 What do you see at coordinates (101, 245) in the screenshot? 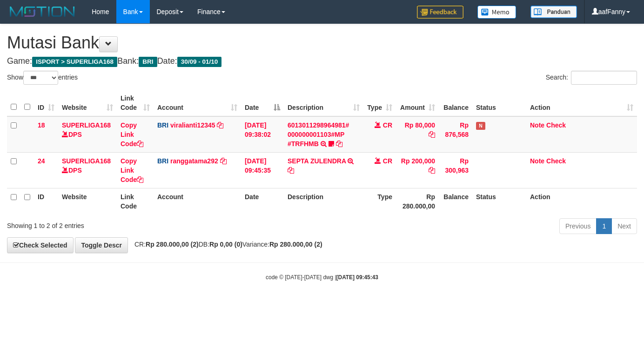
I see `a: Toggle Descr` at bounding box center [101, 245].